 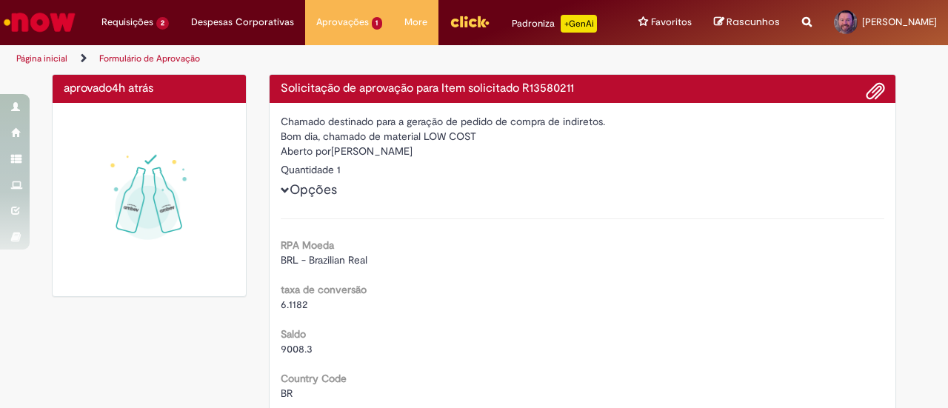 I want to click on time: 30/09/2025 10:05:20, so click(x=133, y=88).